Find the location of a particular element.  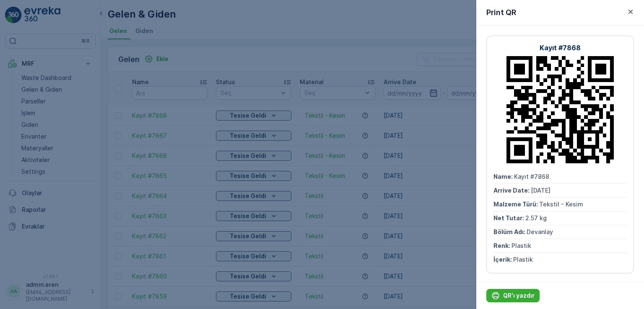

p: Print QR is located at coordinates (502, 13).